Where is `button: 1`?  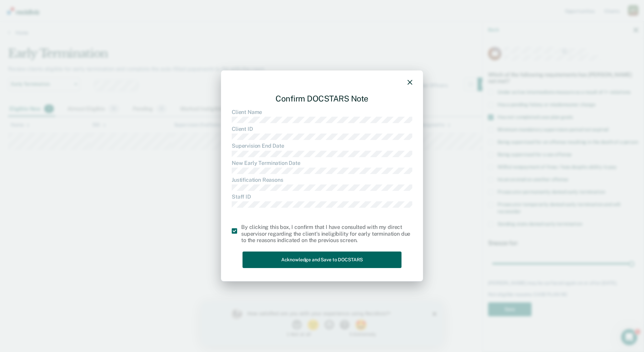
button: 1 is located at coordinates (96, 23).